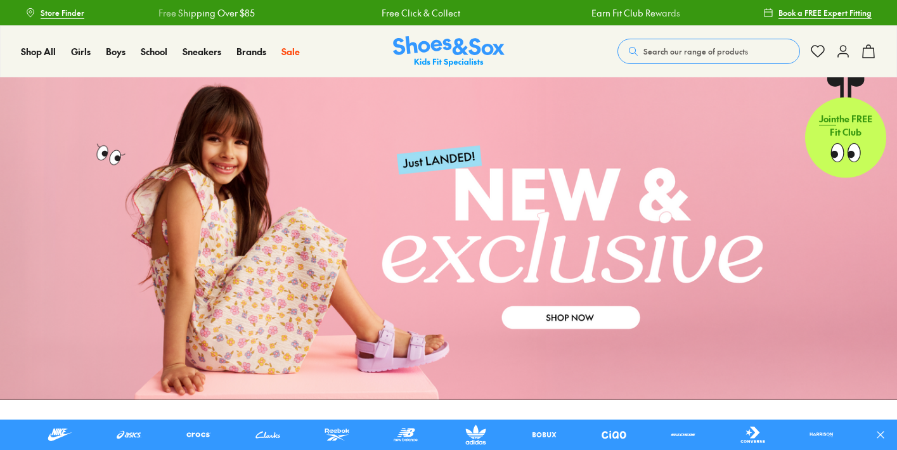 This screenshot has height=450, width=897. Describe the element at coordinates (817, 13) in the screenshot. I see `a: Book a FREE Expert Fitting` at that location.